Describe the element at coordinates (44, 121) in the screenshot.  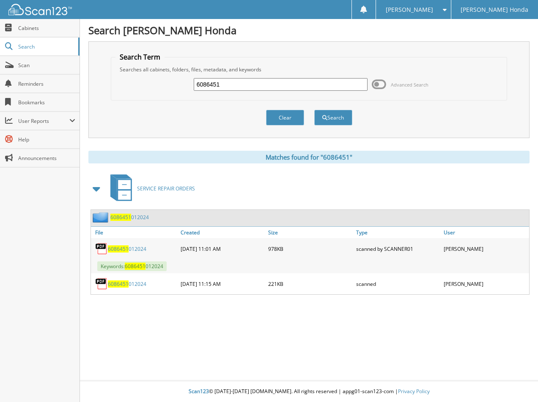
I see `span: User Reports` at that location.